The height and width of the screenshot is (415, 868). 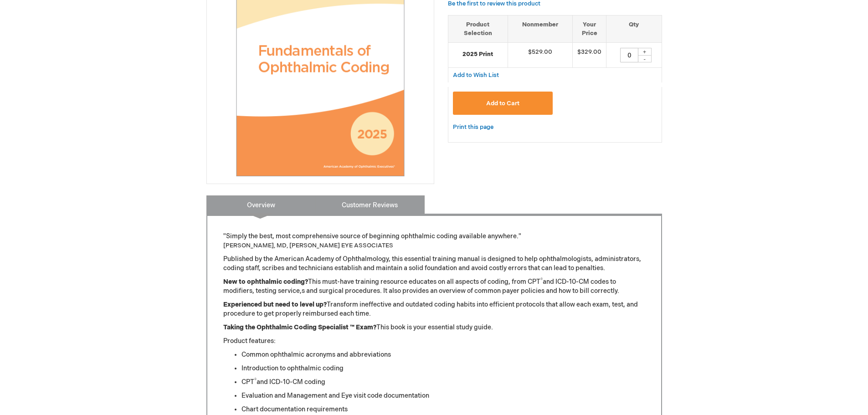 What do you see at coordinates (266, 281) in the screenshot?
I see `strong: New to ophthalmic coding?` at bounding box center [266, 281].